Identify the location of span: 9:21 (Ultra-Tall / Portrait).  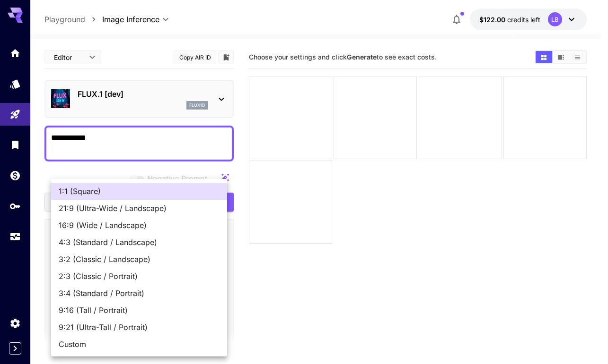
(139, 328).